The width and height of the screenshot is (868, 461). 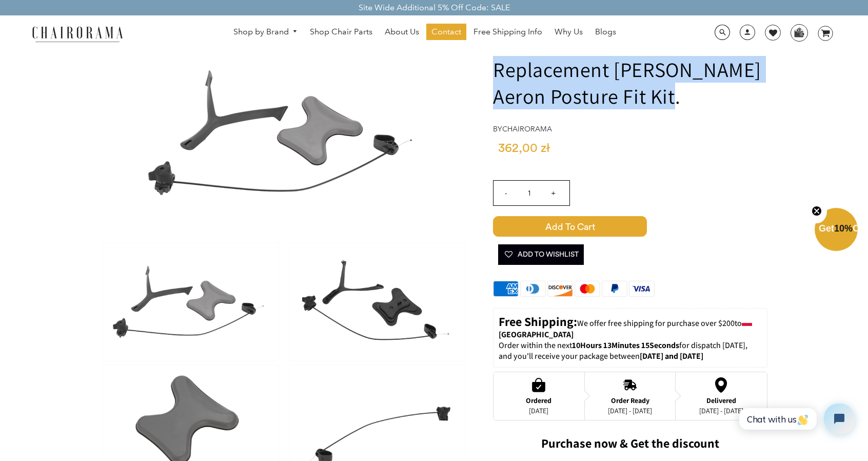 I want to click on a: Shop by Brand, so click(x=266, y=32).